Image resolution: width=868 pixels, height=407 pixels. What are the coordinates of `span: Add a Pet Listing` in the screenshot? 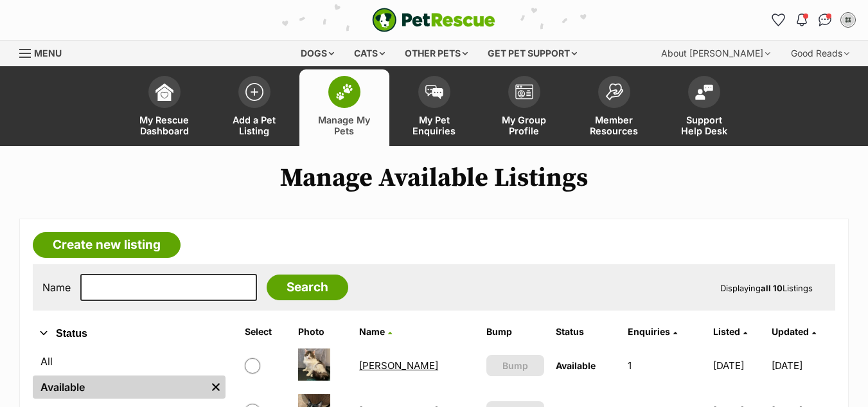 It's located at (255, 125).